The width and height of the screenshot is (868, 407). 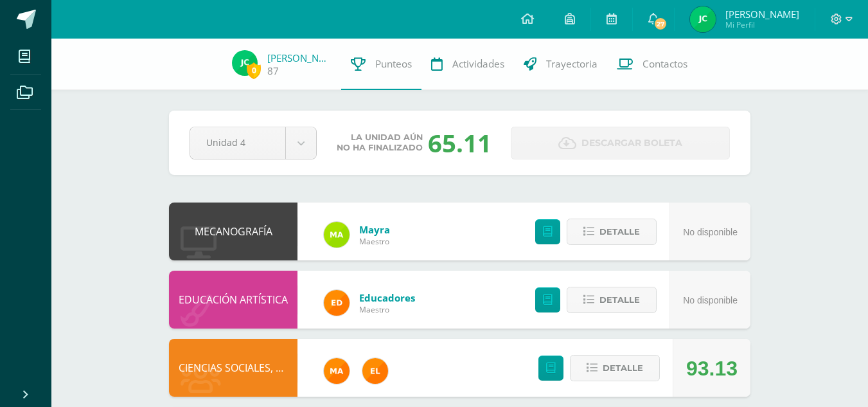 I want to click on img: 75b6448d1a55a94fef22c1dfd553517b.png, so click(x=337, y=235).